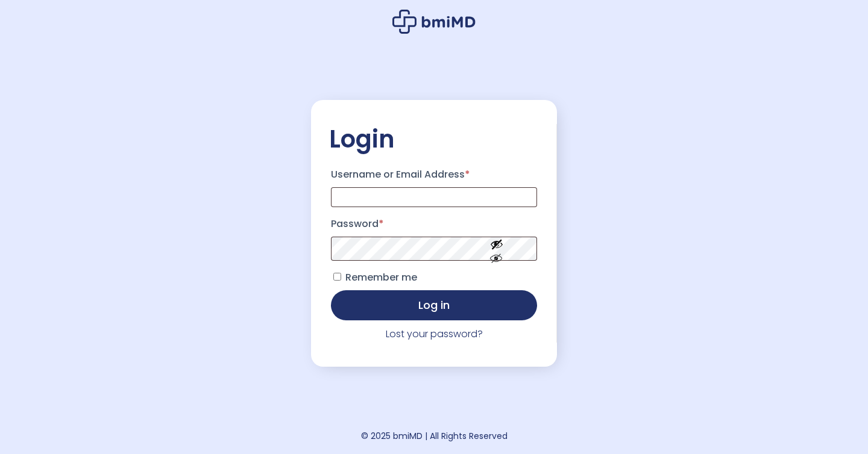 This screenshot has height=454, width=868. I want to click on div: © 2025 bmiMD | All Rights Reserved, so click(434, 436).